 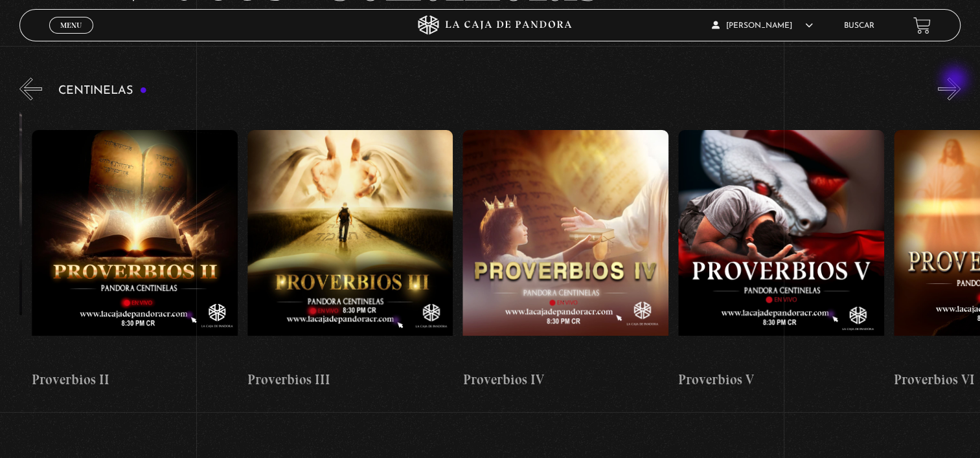 I want to click on a: Proverbios IV, so click(x=565, y=261).